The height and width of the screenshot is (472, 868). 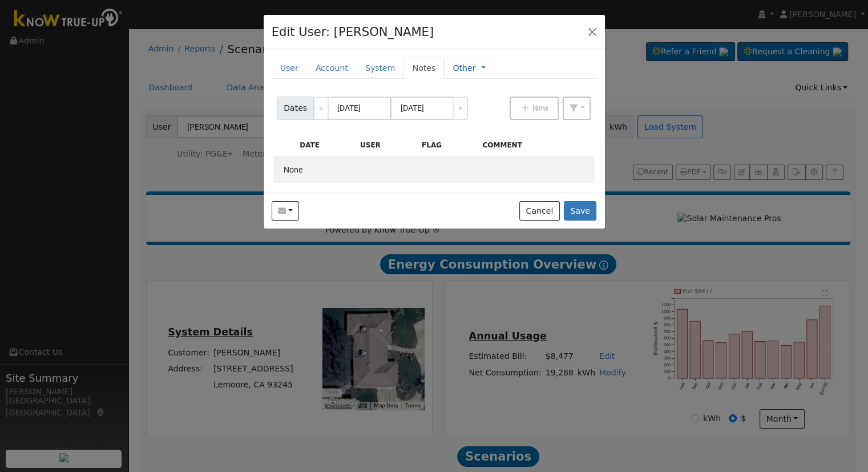 I want to click on a: Account, so click(x=332, y=68).